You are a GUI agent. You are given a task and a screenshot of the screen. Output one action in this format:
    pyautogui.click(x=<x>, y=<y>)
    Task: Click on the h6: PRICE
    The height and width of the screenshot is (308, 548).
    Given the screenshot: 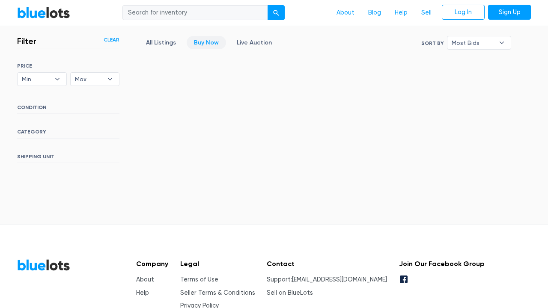 What is the action you would take?
    pyautogui.click(x=68, y=66)
    